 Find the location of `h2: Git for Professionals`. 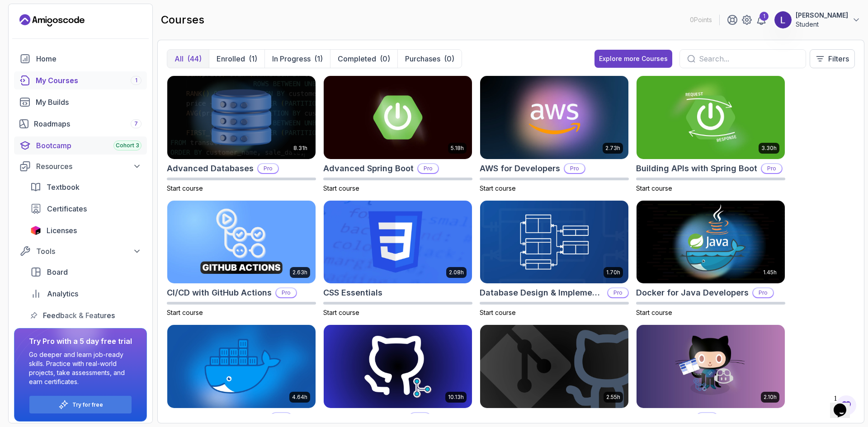

h2: Git for Professionals is located at coordinates (365, 417).